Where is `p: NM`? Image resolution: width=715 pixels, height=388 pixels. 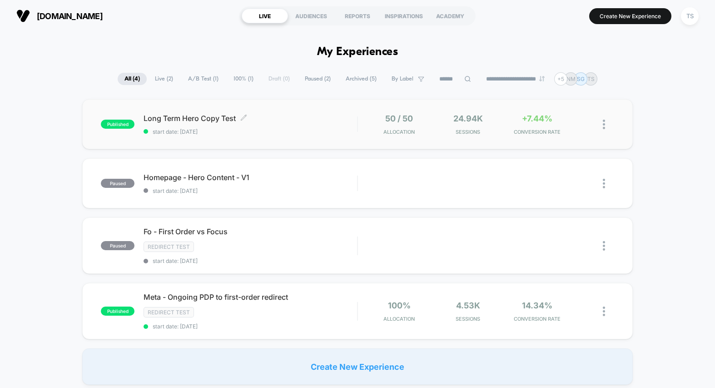
p: NM is located at coordinates (571, 79).